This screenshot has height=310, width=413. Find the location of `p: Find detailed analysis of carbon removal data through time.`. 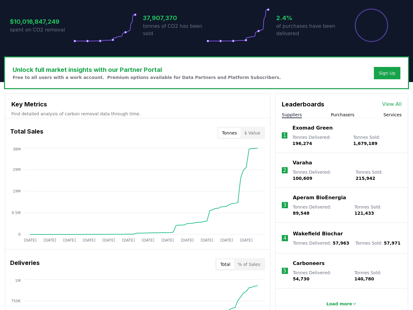

p: Find detailed analysis of carbon removal data through time. is located at coordinates (138, 114).